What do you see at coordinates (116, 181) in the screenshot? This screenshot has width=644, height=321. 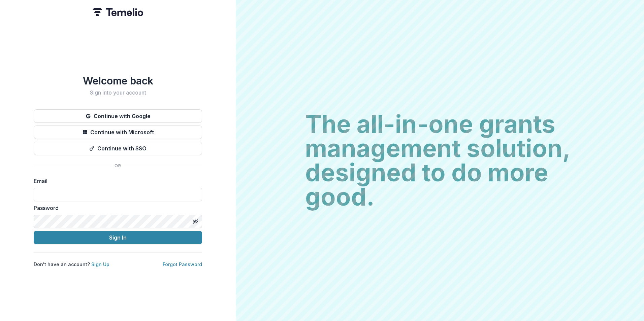 I see `label: Email` at bounding box center [116, 181].